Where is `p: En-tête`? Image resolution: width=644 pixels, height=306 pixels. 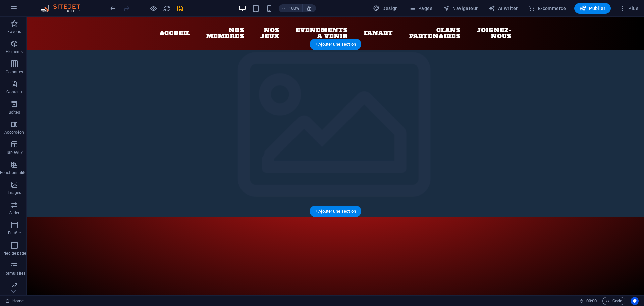
p: En-tête is located at coordinates (15, 233).